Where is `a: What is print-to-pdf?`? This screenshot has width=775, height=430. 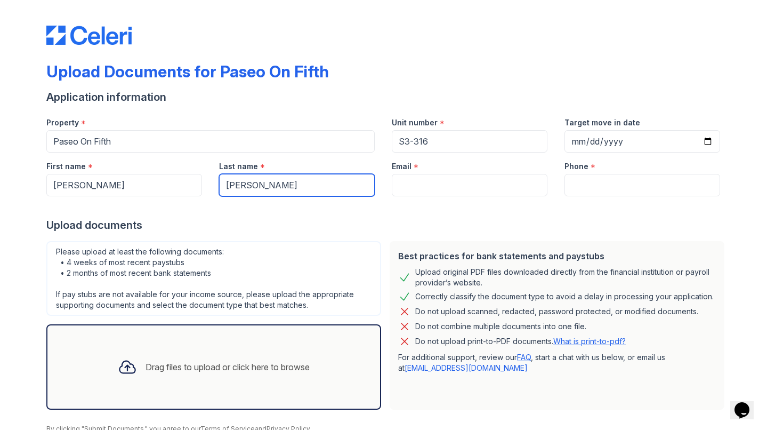 a: What is print-to-pdf? is located at coordinates (589, 341).